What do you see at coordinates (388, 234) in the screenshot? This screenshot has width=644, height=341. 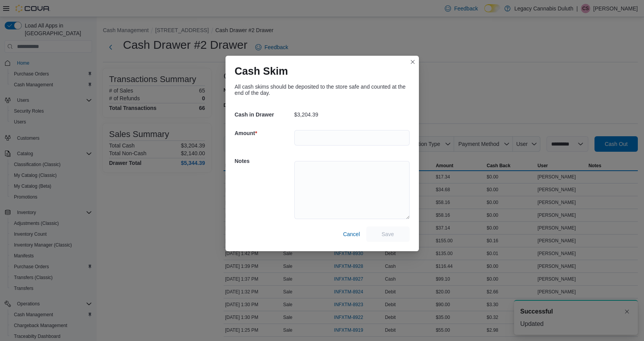 I see `span: Save` at bounding box center [388, 234].